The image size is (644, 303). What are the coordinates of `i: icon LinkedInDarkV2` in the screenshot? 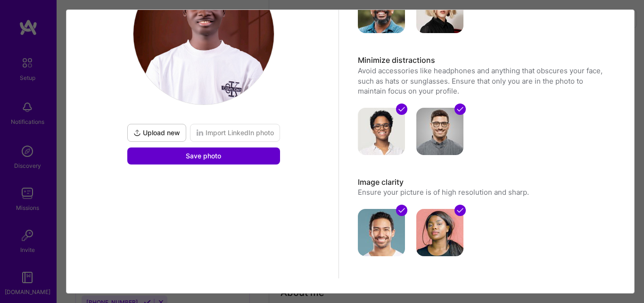 It's located at (200, 132).